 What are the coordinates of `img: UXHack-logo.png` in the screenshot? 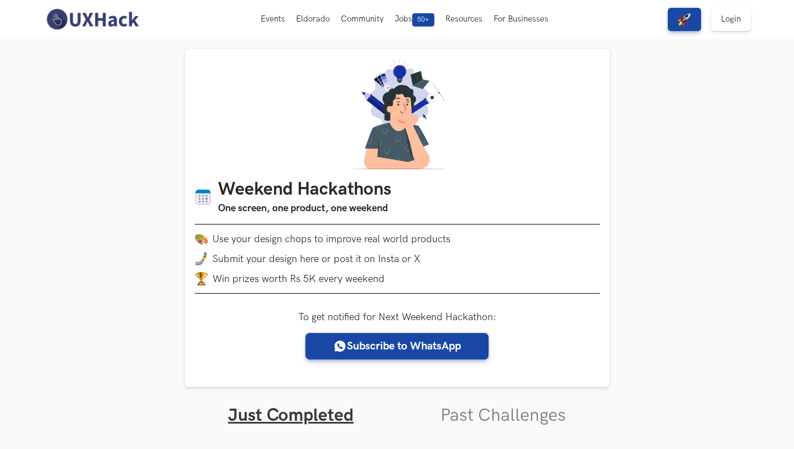 It's located at (92, 19).